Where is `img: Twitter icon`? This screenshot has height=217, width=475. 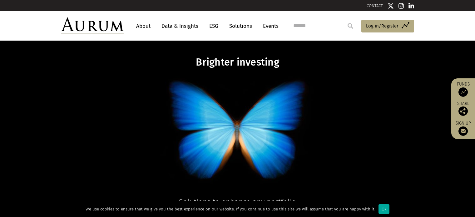
img: Twitter icon is located at coordinates (390, 6).